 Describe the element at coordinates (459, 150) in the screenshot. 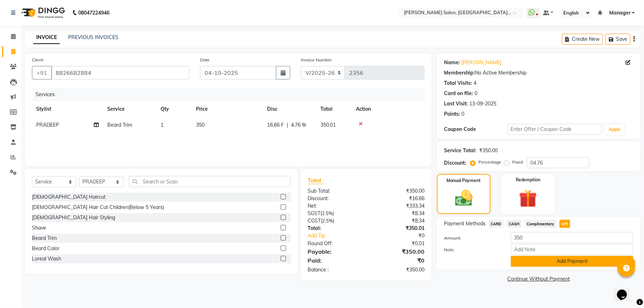

I see `div: Service Total:` at that location.